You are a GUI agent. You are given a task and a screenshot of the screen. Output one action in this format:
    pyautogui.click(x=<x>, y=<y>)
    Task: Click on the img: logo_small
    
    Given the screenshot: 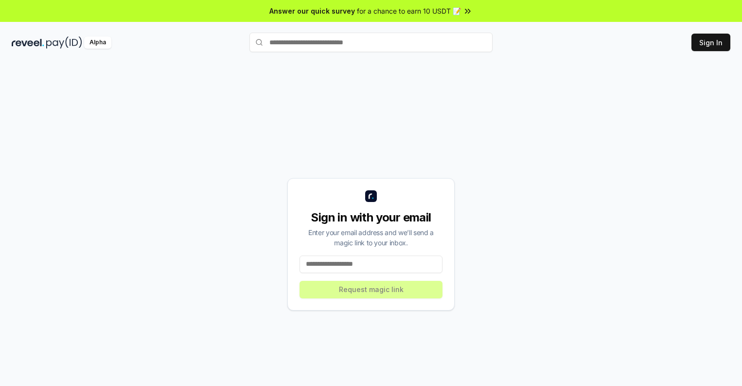 What is the action you would take?
    pyautogui.click(x=371, y=196)
    